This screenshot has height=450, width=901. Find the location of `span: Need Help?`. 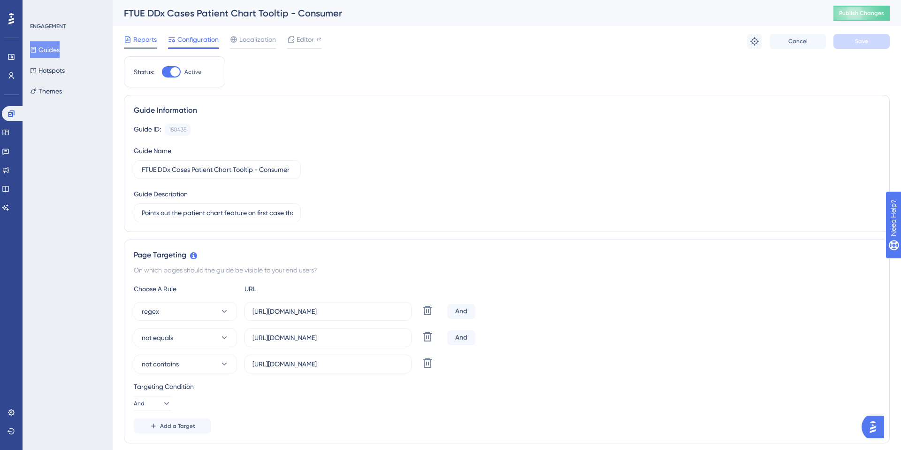

span: Need Help? is located at coordinates (40, 8).